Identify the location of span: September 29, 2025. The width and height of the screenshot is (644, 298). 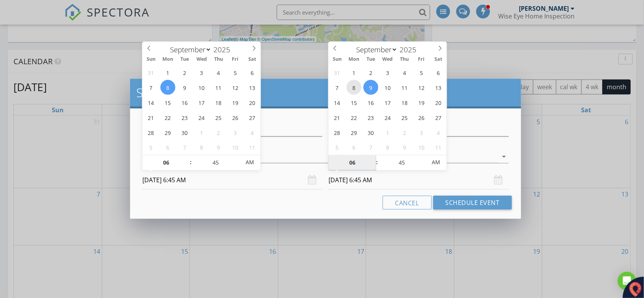
(354, 132).